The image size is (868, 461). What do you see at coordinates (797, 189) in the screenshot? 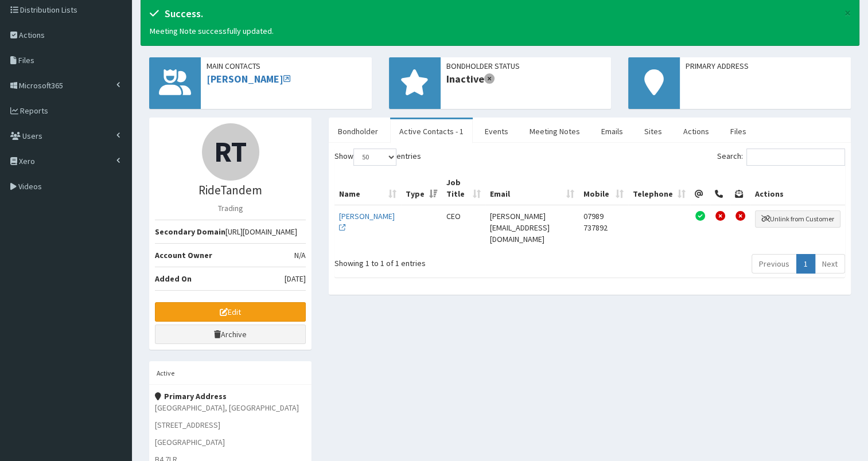
I see `th: Actions` at bounding box center [797, 189].